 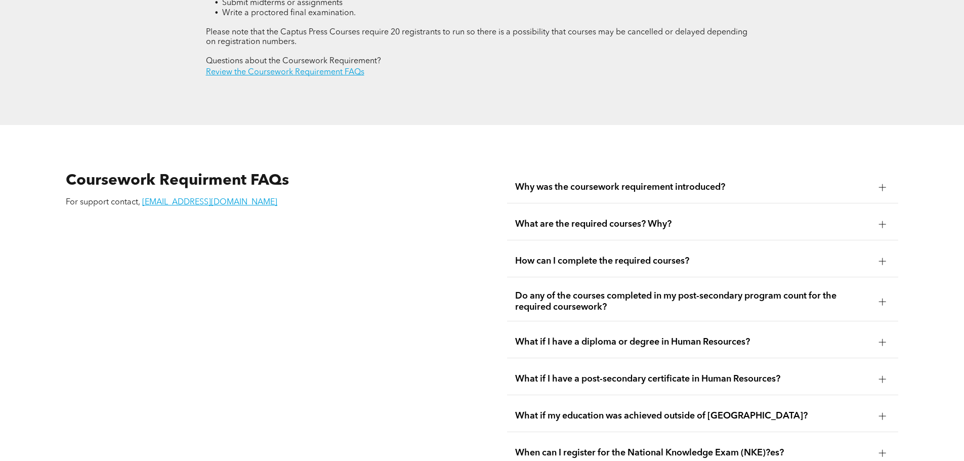 What do you see at coordinates (693, 261) in the screenshot?
I see `span: How can I complete the required courses?` at bounding box center [693, 261].